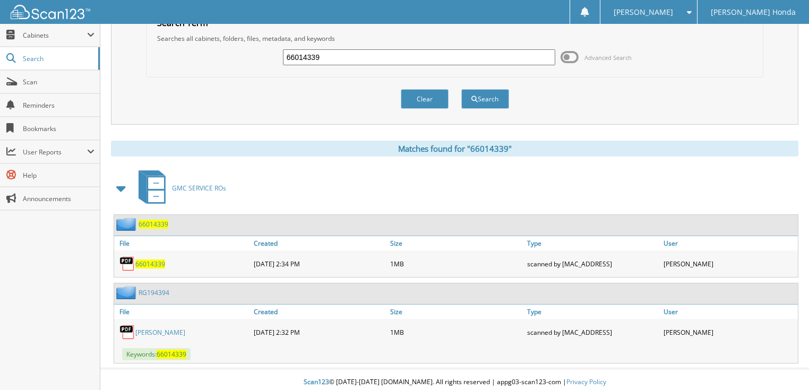 Image resolution: width=809 pixels, height=390 pixels. I want to click on span: Announcements, so click(58, 199).